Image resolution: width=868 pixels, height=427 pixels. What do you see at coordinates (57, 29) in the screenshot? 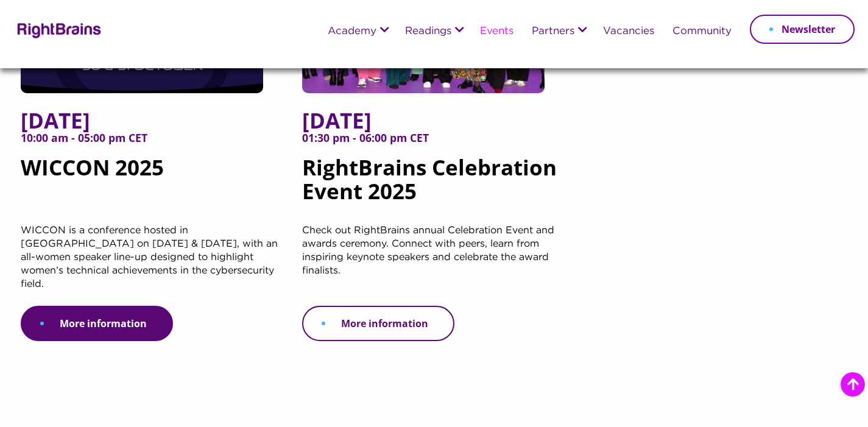
I see `img: Rightbrains` at bounding box center [57, 29].